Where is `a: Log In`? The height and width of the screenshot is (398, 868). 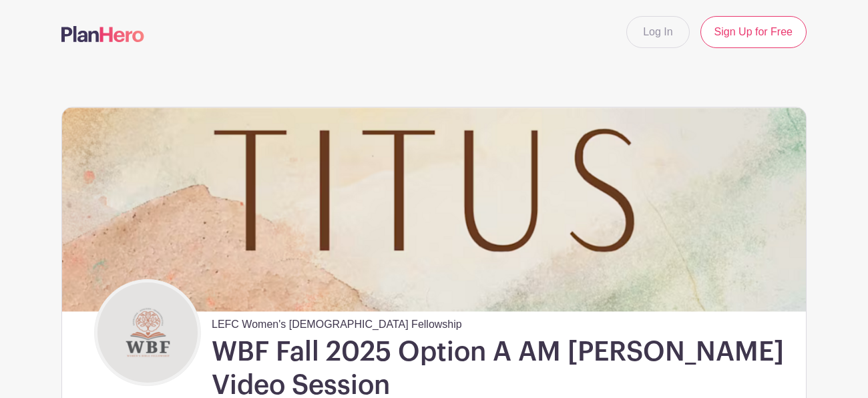
a: Log In is located at coordinates (658, 32).